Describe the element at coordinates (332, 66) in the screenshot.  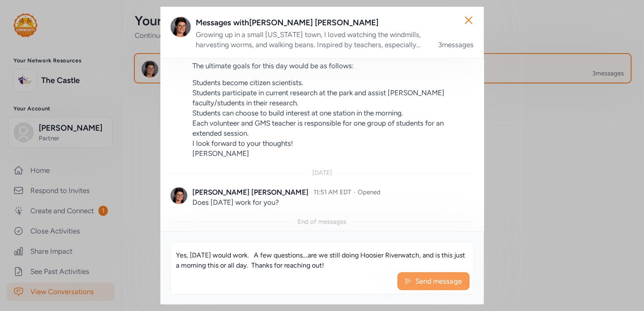
I see `p: The ultimate goals for this day would be as follows:` at that location.